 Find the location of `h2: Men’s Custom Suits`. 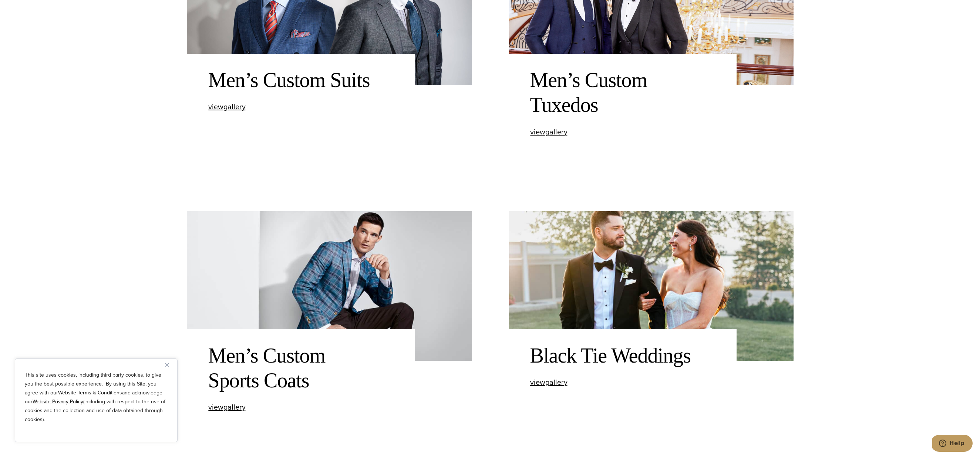

h2: Men’s Custom Suits is located at coordinates (301, 80).